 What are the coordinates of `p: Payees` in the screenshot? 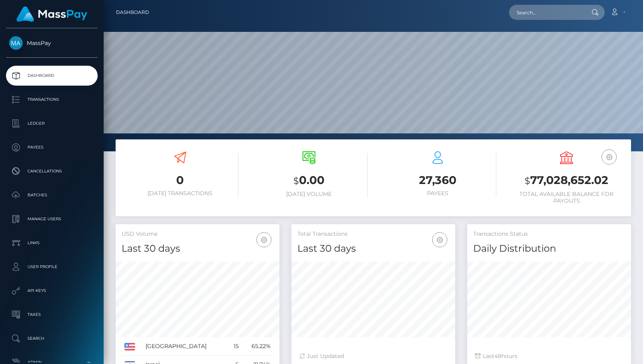 It's located at (52, 147).